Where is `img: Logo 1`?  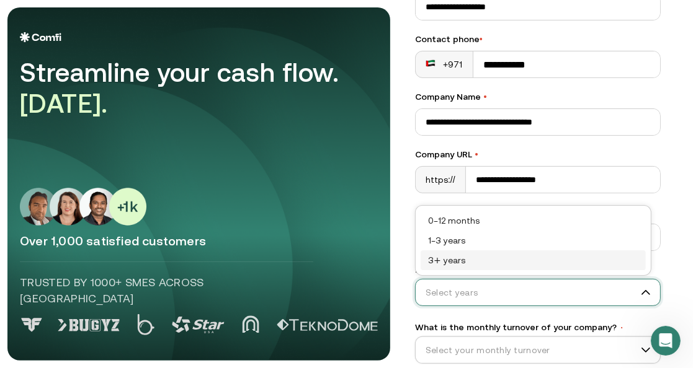 img: Logo 1 is located at coordinates (89, 326).